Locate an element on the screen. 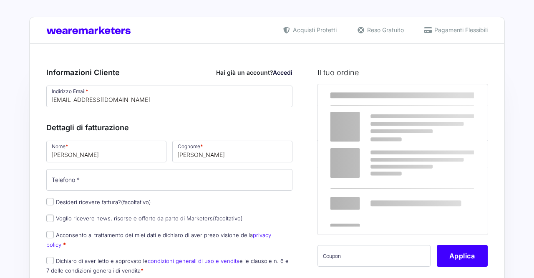 The image size is (534, 278). span: Pagamenti Flessibili is located at coordinates (460, 30).